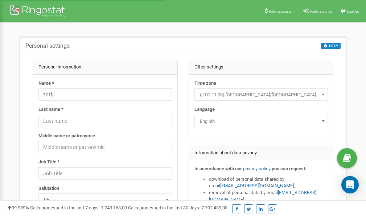 This screenshot has height=217, width=366. Describe the element at coordinates (78, 208) in the screenshot. I see `span: Calls processed in the last 7 days :` at that location.